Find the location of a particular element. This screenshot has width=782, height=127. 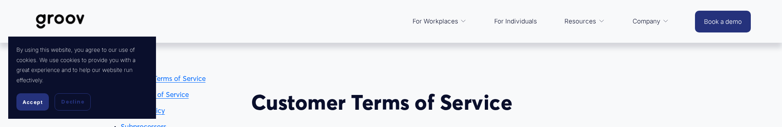

section: Cookie banner is located at coordinates (82, 78).